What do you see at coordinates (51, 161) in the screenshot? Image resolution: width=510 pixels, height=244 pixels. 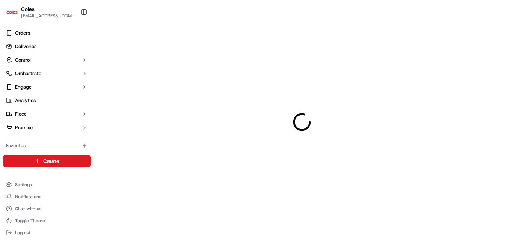 I see `span: Create` at bounding box center [51, 161].